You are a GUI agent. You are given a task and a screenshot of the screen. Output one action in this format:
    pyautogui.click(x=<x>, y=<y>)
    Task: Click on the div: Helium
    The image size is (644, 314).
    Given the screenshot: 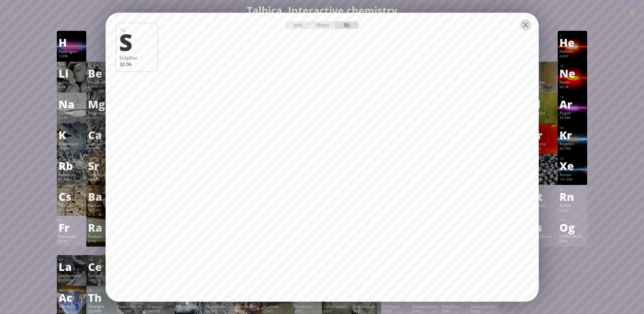 What is the action you would take?
    pyautogui.click(x=573, y=51)
    